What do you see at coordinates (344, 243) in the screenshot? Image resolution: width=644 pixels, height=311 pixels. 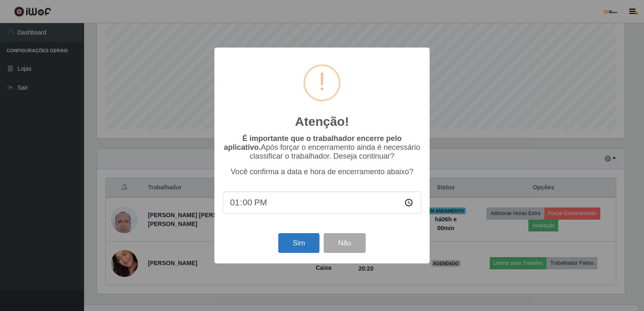 I see `button: Não` at bounding box center [344, 243].